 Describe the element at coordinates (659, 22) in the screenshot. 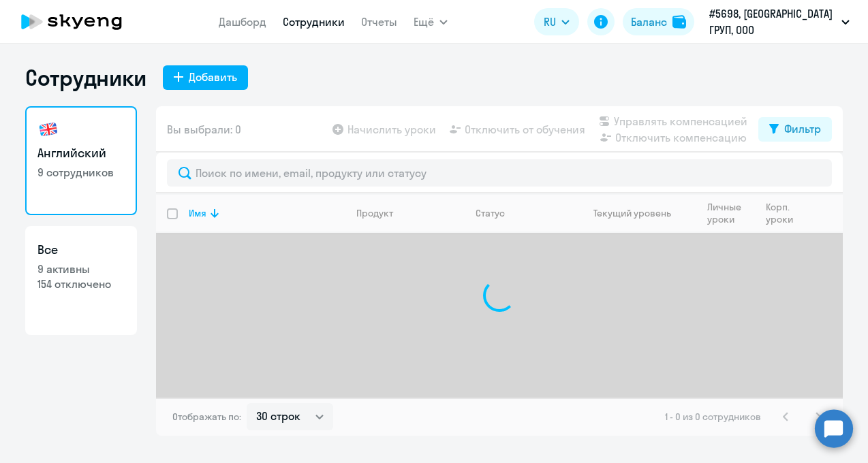

I see `button: Балансbalance` at that location.